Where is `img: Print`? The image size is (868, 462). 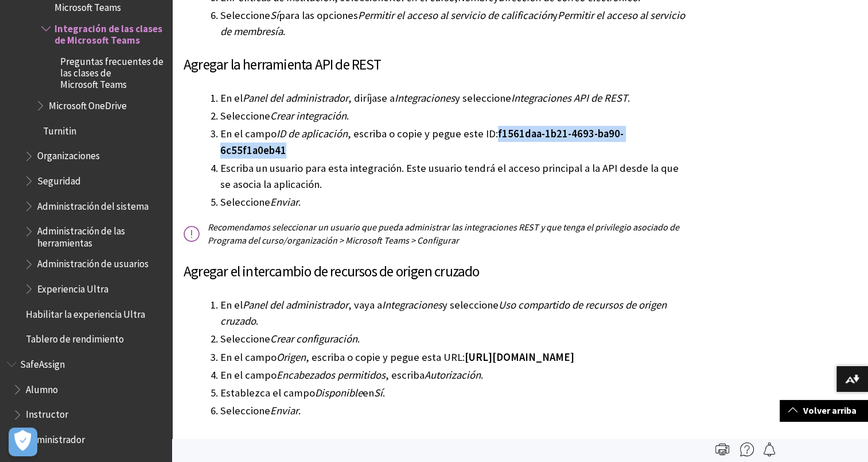 img: Print is located at coordinates (723, 449).